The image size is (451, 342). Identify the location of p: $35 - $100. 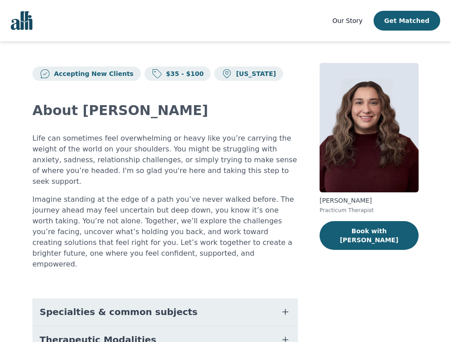
(183, 74).